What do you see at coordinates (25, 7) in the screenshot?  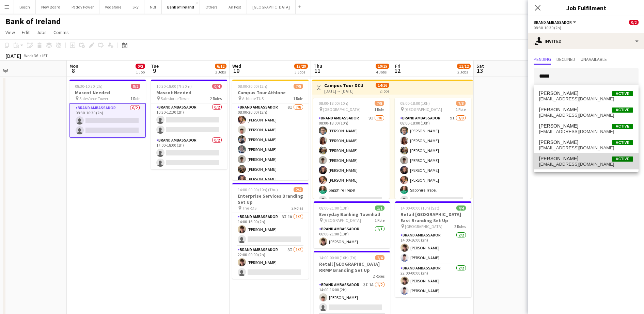 I see `button: Bosch` at bounding box center [25, 7].